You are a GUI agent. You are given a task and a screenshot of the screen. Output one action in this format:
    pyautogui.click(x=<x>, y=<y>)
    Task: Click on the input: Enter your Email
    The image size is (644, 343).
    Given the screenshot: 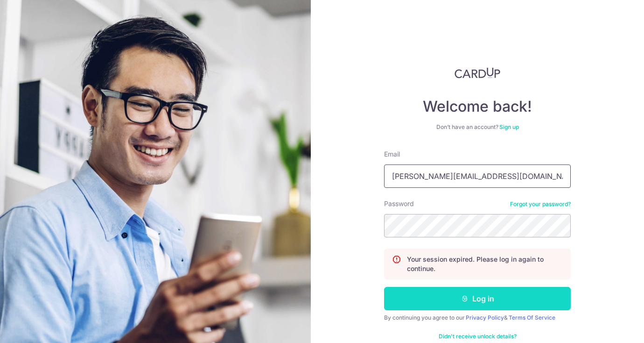 What is the action you would take?
    pyautogui.click(x=477, y=176)
    